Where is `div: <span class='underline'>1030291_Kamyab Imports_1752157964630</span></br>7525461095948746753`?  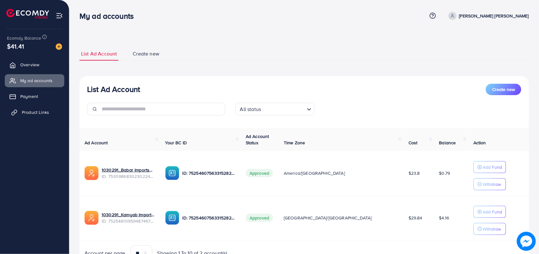 div: <span class='underline'>1030291_Kamyab Imports_1752157964630</span></br>7525461095948746753 is located at coordinates (128, 218).